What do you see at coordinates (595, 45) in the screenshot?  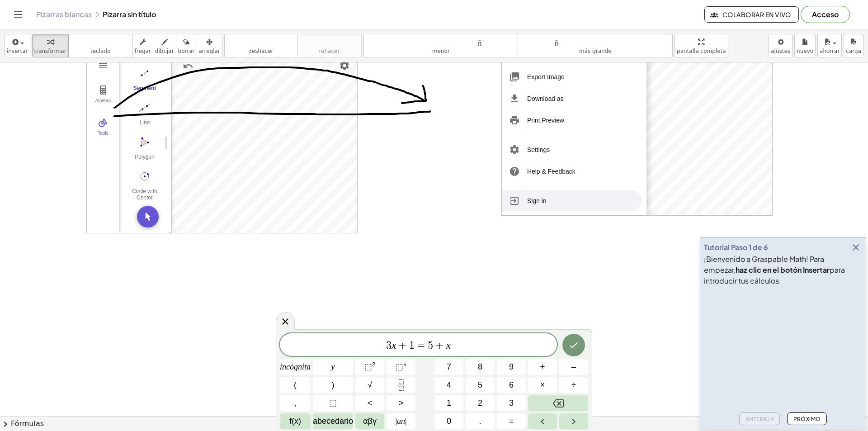 I see `button: tamaño_del_formatomás grande` at bounding box center [595, 45].